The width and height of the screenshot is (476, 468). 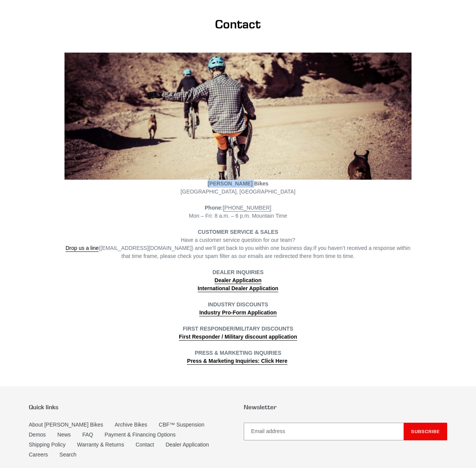 What do you see at coordinates (145, 445) in the screenshot?
I see `a: Contact` at bounding box center [145, 445].